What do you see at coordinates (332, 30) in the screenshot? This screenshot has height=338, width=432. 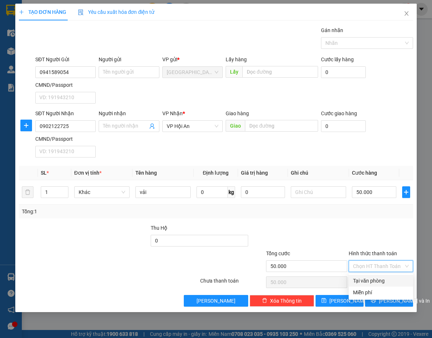 I see `label: Gán nhãn` at bounding box center [332, 30].